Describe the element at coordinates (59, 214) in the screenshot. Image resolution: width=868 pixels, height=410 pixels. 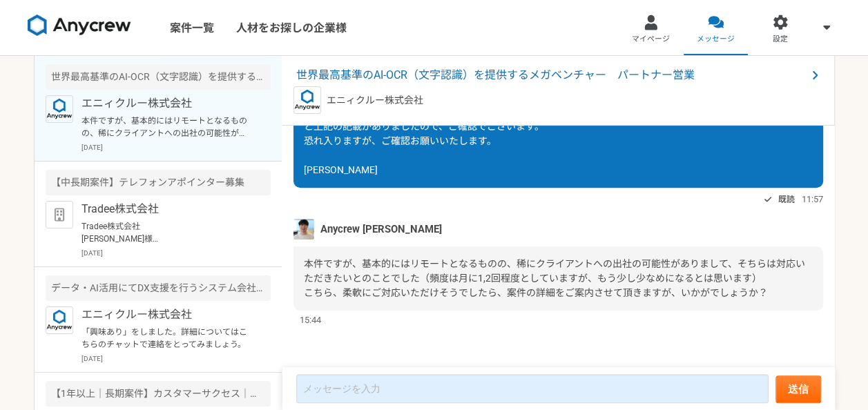
I see `img: default_org_logo-42cde973f59100197ec2c8e796e4974ac8490bb5b08a0eb061ff975e4574aa76.png` at that location.